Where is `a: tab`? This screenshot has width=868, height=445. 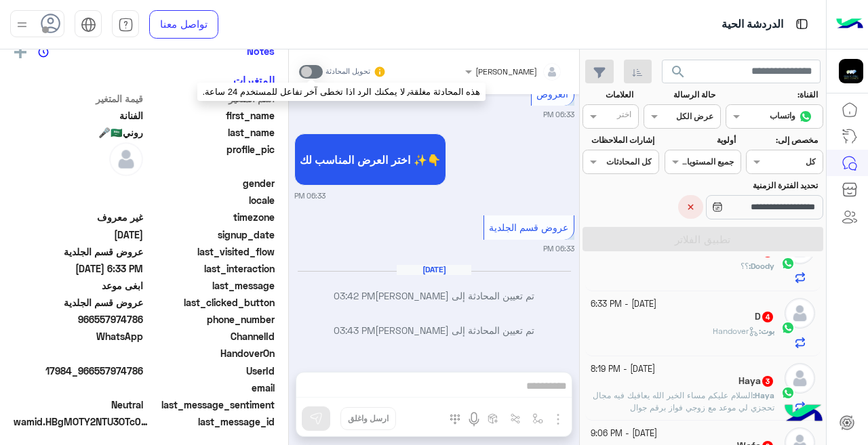
a: tab is located at coordinates (125, 25).